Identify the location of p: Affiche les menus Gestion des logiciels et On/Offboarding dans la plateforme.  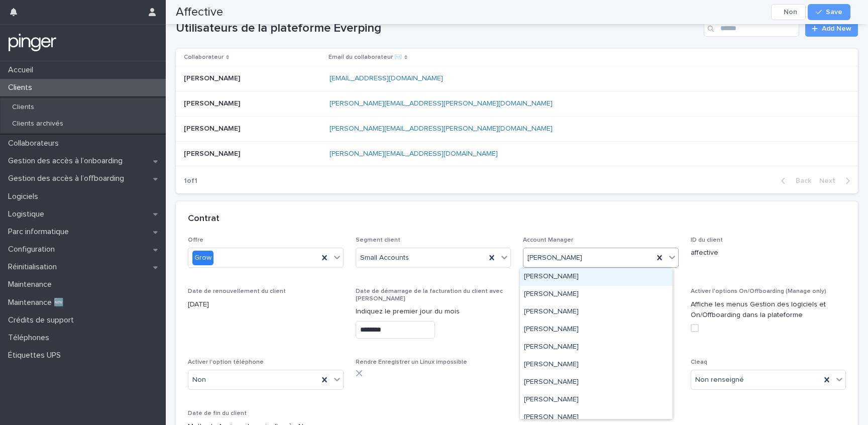
(769, 310).